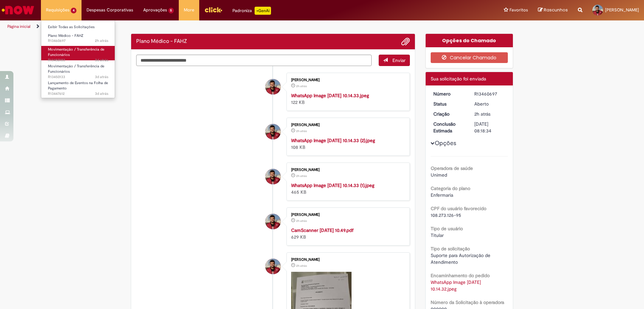 Image resolution: width=644 pixels, height=309 pixels. I want to click on ul: Requisições, so click(78, 59).